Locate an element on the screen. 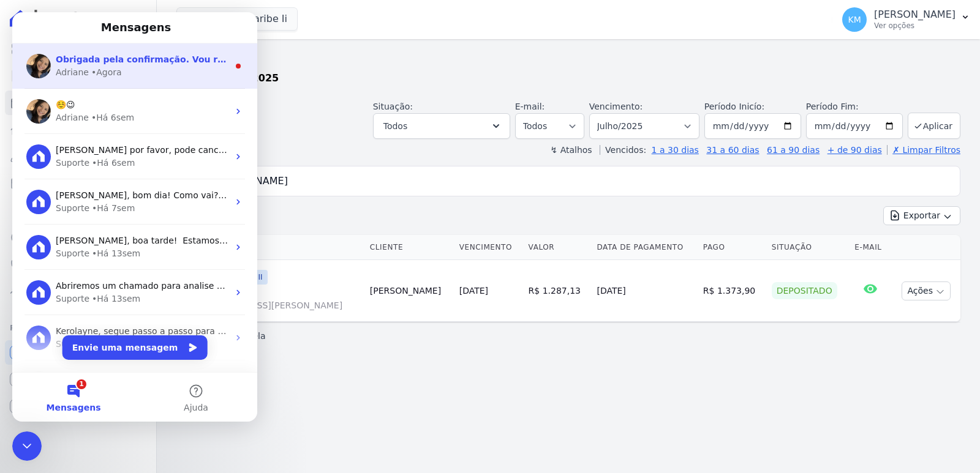  td: R$ 1.287,13 is located at coordinates (558, 291).